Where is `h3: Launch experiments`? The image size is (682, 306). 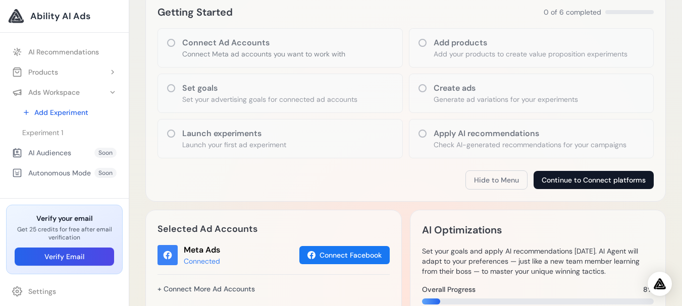
h3: Launch experiments is located at coordinates (234, 134).